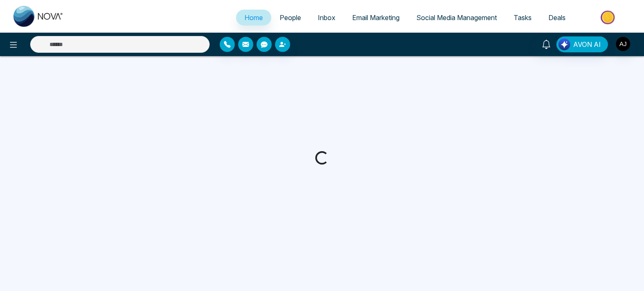  I want to click on a: Email Marketing, so click(376, 17).